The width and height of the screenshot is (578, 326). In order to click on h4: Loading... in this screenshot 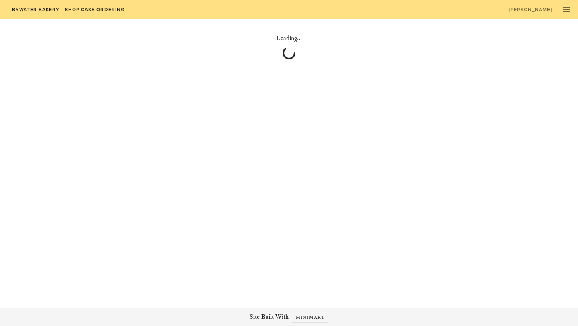, I will do `click(289, 39)`.